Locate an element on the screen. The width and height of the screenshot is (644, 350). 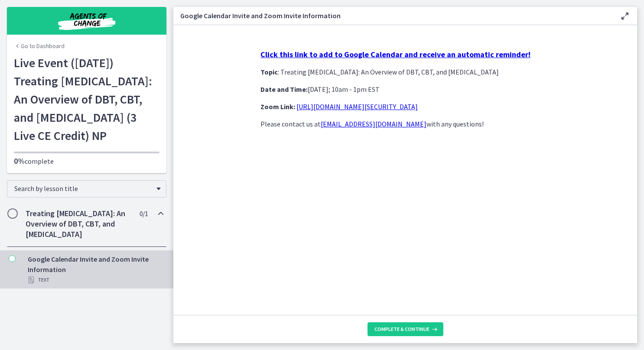
strong: Topic is located at coordinates (269, 72).